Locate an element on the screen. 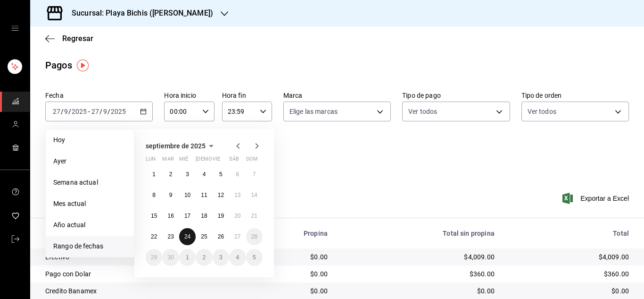  button: 26 de septiembre de 2025 is located at coordinates (221, 236).